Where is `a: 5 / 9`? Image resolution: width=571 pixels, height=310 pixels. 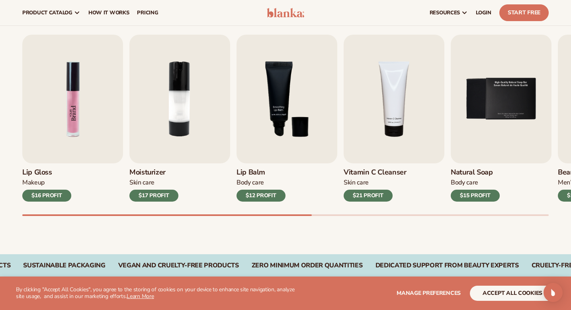 a: 5 / 9 is located at coordinates (501, 118).